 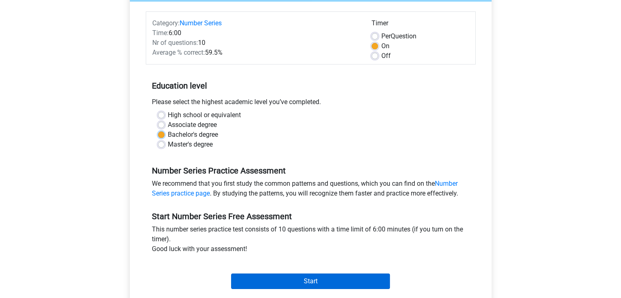 What do you see at coordinates (255, 53) in the screenshot?
I see `div: 59.5%` at bounding box center [255, 53].